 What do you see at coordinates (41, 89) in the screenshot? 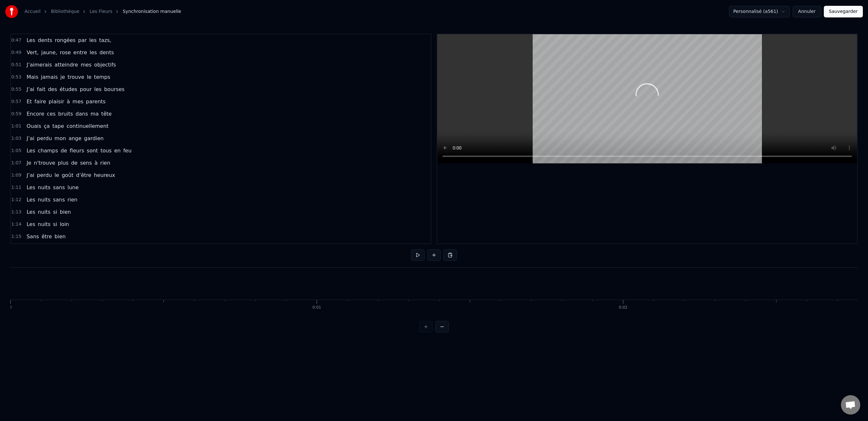
I see `span: fait` at bounding box center [41, 89].